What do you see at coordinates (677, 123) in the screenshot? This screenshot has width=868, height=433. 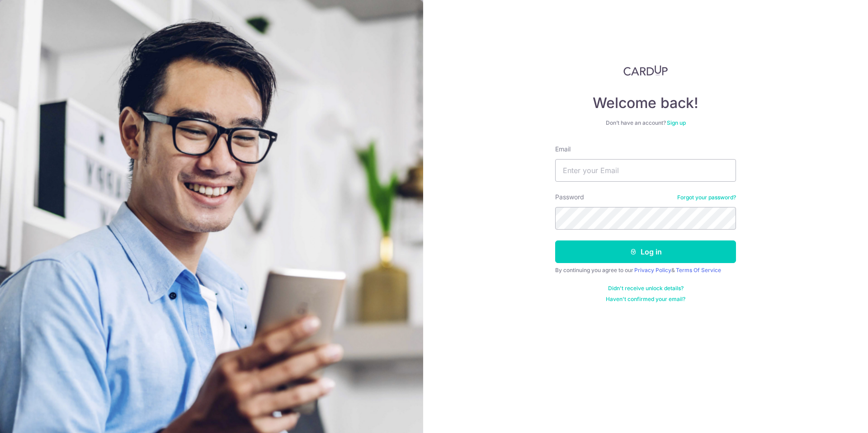 I see `a: Sign up` at bounding box center [677, 123].